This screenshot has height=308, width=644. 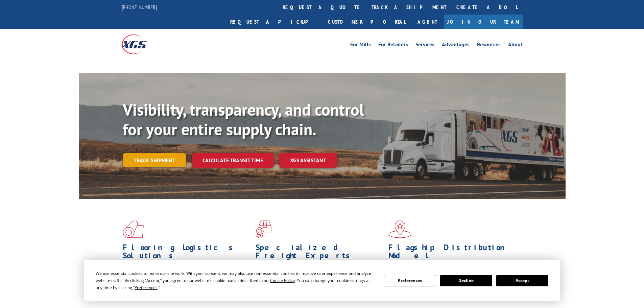 I want to click on h1: Specialized Freight Experts, so click(x=319, y=253).